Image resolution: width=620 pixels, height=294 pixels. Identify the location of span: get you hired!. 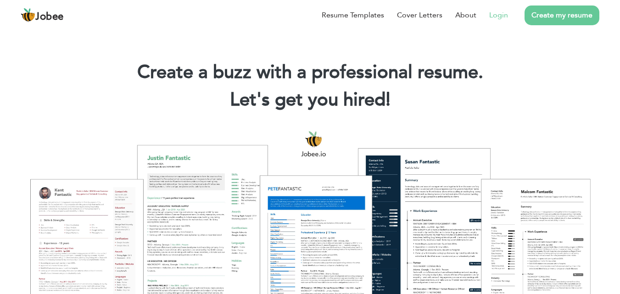
(332, 100).